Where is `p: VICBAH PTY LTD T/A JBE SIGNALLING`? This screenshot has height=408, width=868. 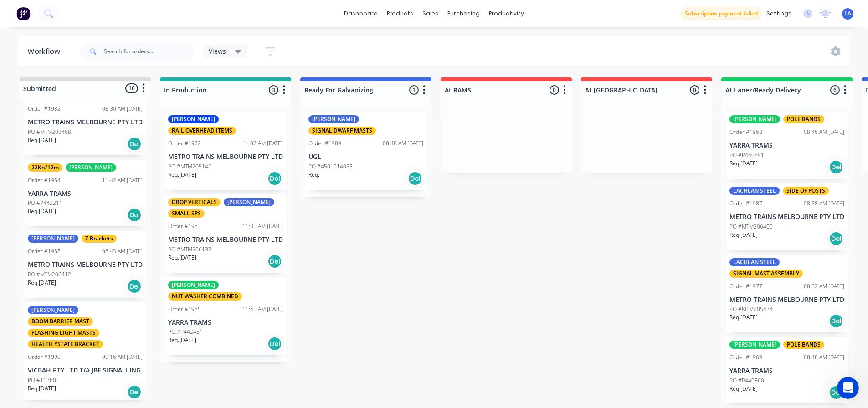 p: VICBAH PTY LTD T/A JBE SIGNALLING is located at coordinates (85, 370).